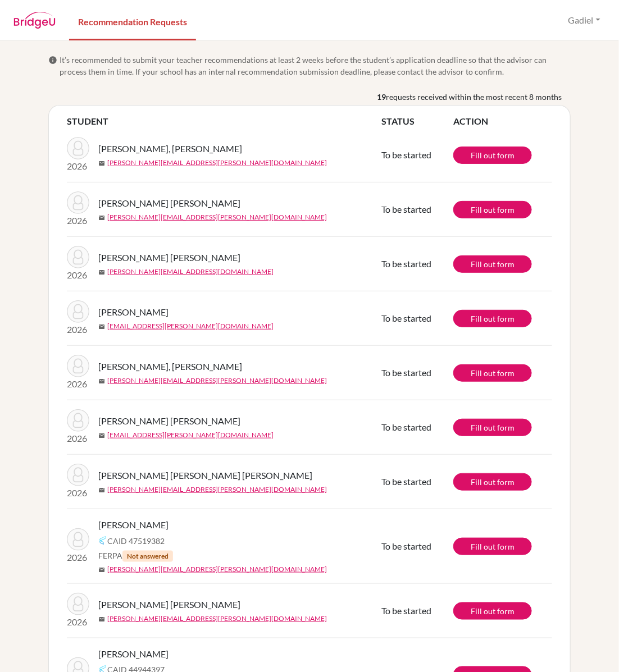 The height and width of the screenshot is (672, 619). What do you see at coordinates (78, 257) in the screenshot?
I see `img: Olivares Urdampilleta, Isabella` at bounding box center [78, 257].